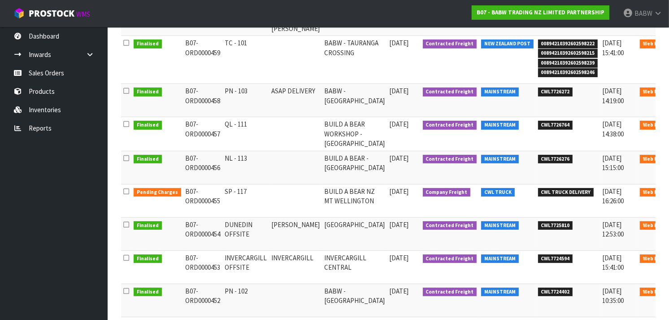 This screenshot has width=669, height=320. What do you see at coordinates (157, 192) in the screenshot?
I see `span: Pending Charges` at bounding box center [157, 192].